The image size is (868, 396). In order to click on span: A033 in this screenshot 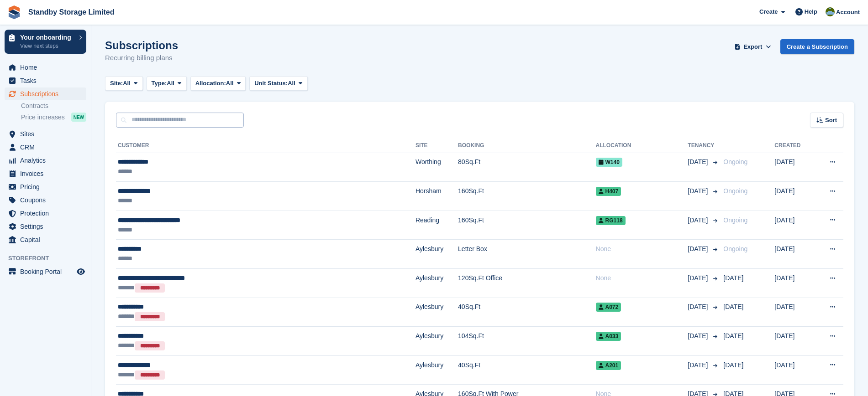, I will do `click(608, 337)`.